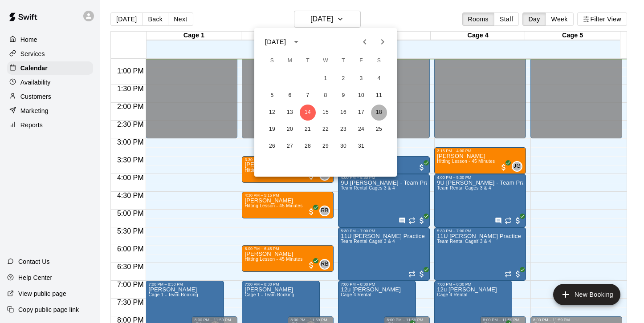 This screenshot has height=323, width=644. Describe the element at coordinates (361, 96) in the screenshot. I see `button: 10` at that location.